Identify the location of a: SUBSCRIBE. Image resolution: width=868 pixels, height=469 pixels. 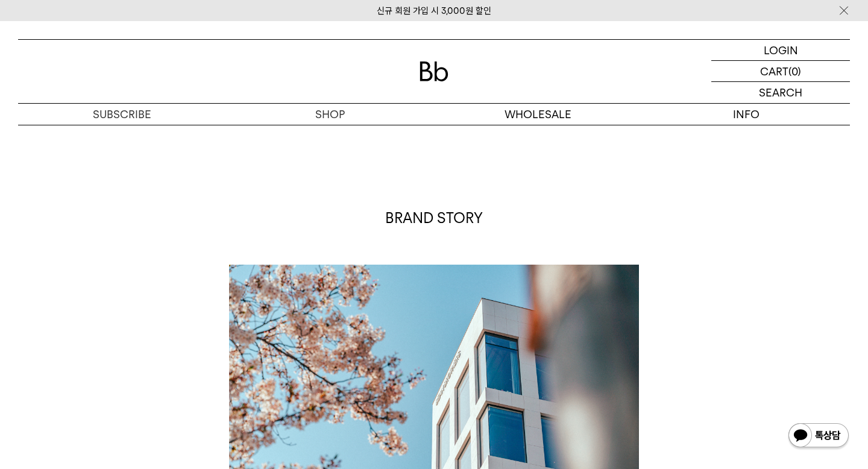
(122, 114).